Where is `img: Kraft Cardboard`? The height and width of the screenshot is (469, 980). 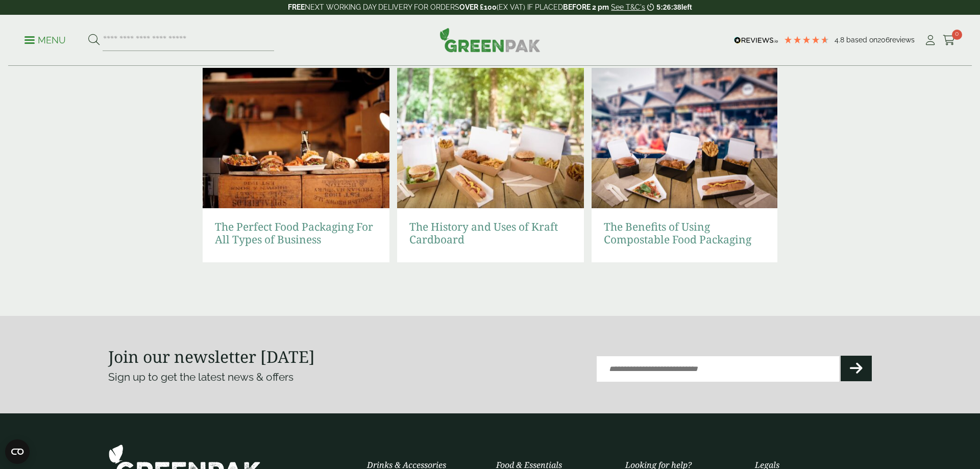 img: Kraft Cardboard is located at coordinates (490, 138).